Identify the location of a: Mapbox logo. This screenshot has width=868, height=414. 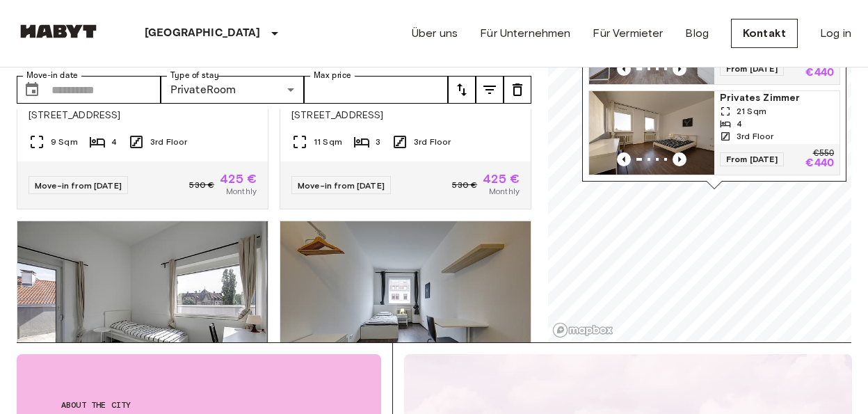
(583, 329).